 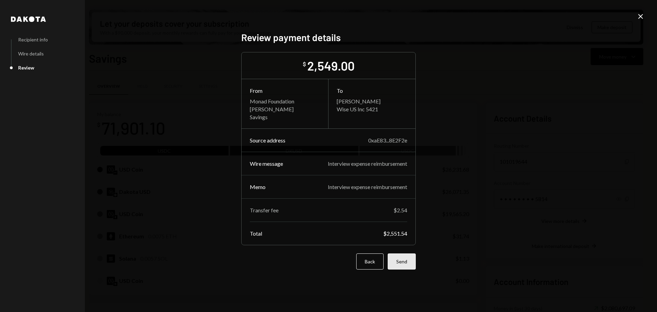 I want to click on div: Wise US Inc 5421, so click(x=372, y=109).